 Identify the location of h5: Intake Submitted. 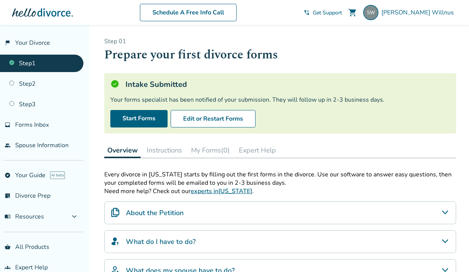
(156, 84).